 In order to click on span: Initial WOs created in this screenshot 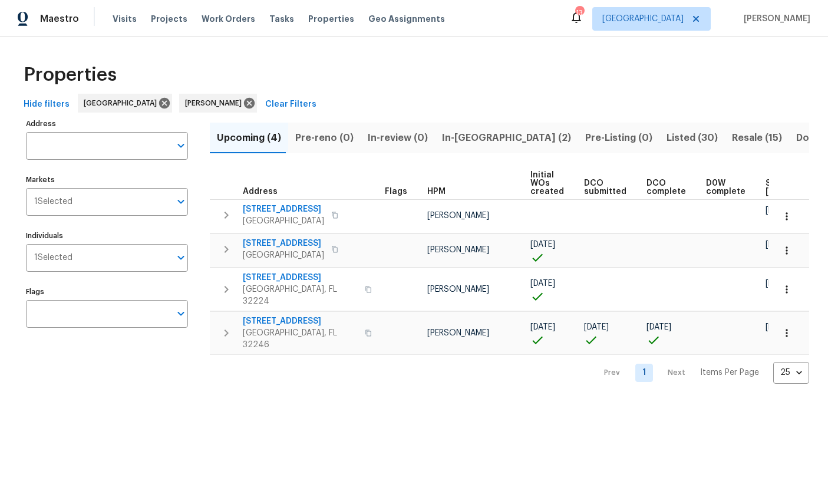, I will do `click(547, 183)`.